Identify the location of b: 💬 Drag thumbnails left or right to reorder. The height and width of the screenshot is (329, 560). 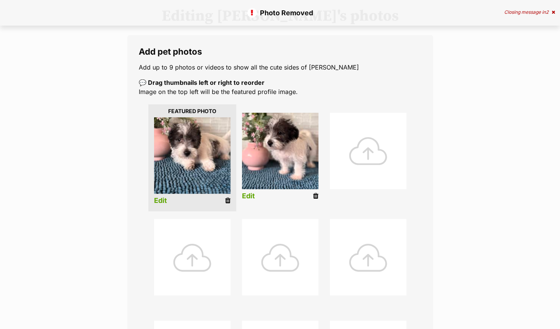
(201, 83).